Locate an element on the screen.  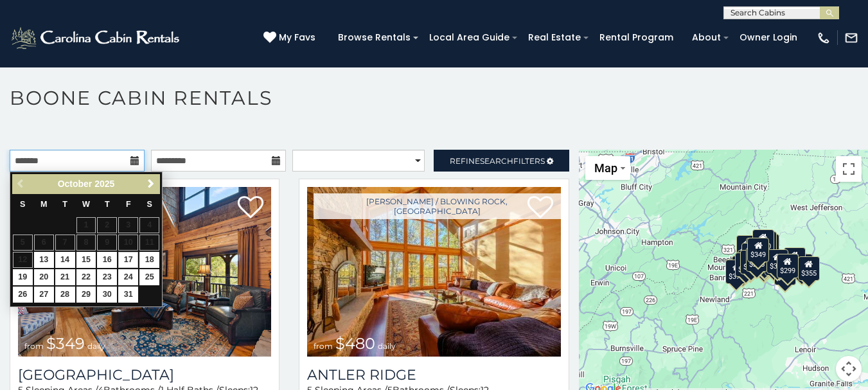
a: Owner Login is located at coordinates (768, 37).